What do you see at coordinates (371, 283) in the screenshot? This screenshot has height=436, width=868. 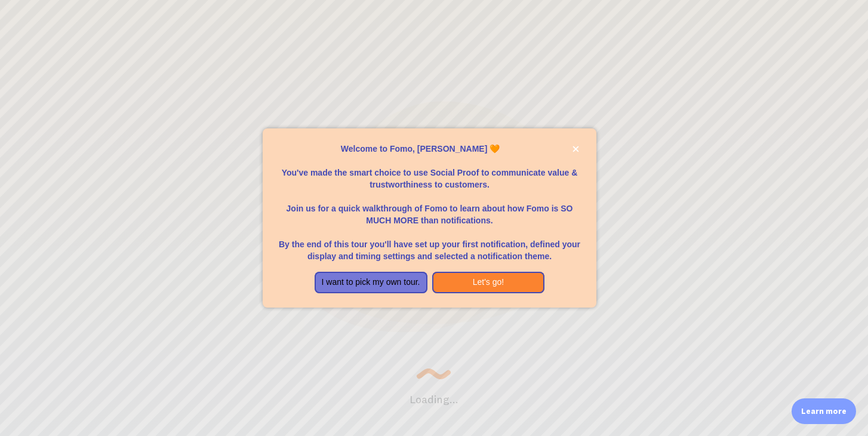 I see `button: I want to pick my own tour.` at bounding box center [371, 283].